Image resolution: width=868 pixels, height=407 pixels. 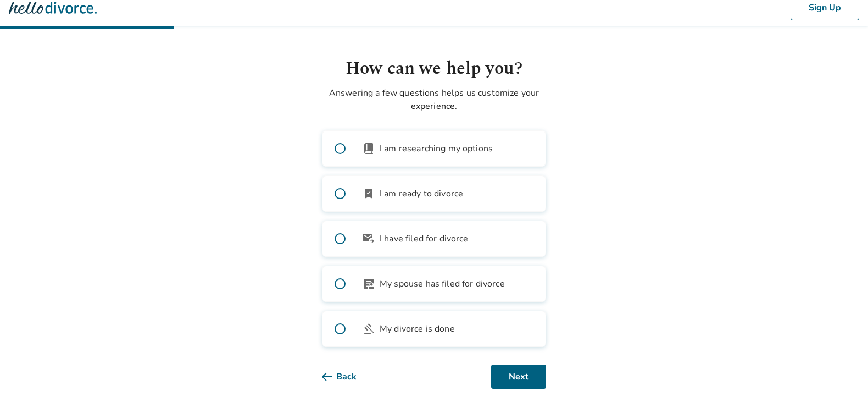 What do you see at coordinates (436, 149) in the screenshot?
I see `span: I am researching my options` at bounding box center [436, 149].